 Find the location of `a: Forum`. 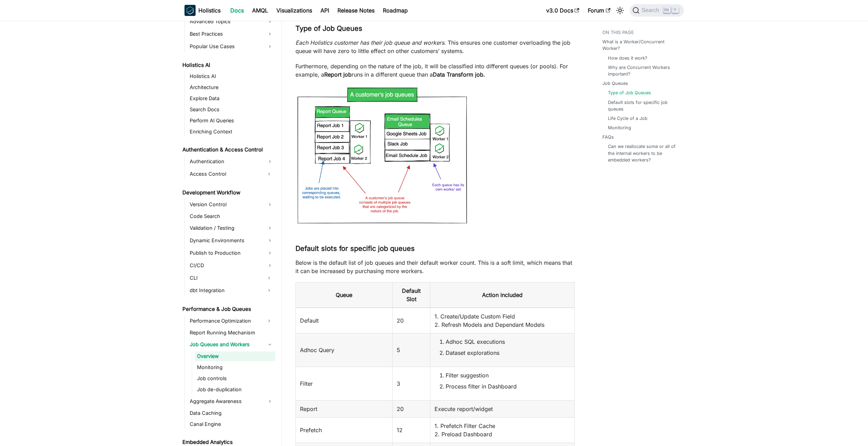

a: Forum is located at coordinates (599, 10).